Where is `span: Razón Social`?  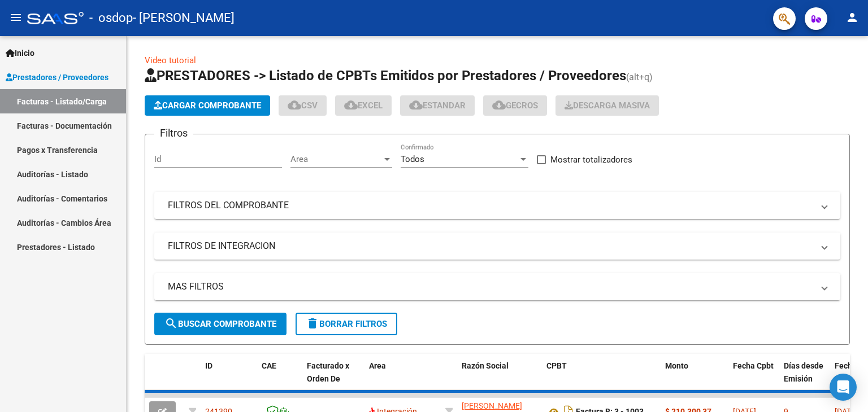
span: Razón Social is located at coordinates (485, 366).